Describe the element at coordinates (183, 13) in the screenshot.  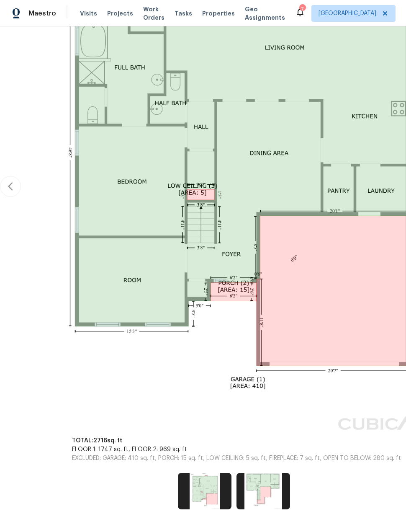
I see `span: Tasks` at that location.